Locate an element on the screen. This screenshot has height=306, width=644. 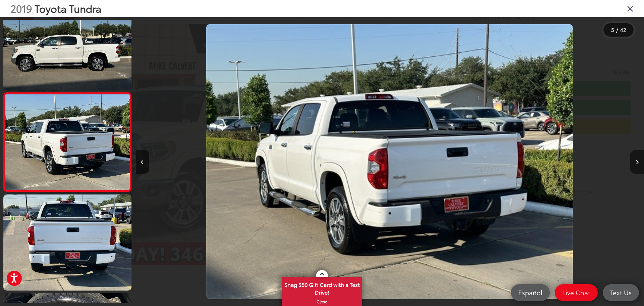
span: 5 is located at coordinates (612, 30).